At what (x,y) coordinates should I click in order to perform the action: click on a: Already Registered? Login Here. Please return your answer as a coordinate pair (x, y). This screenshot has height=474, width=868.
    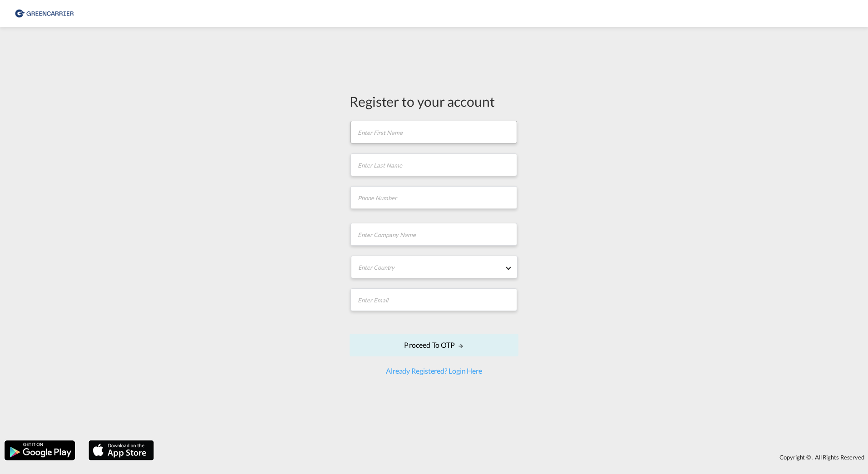
    Looking at the image, I should click on (434, 371).